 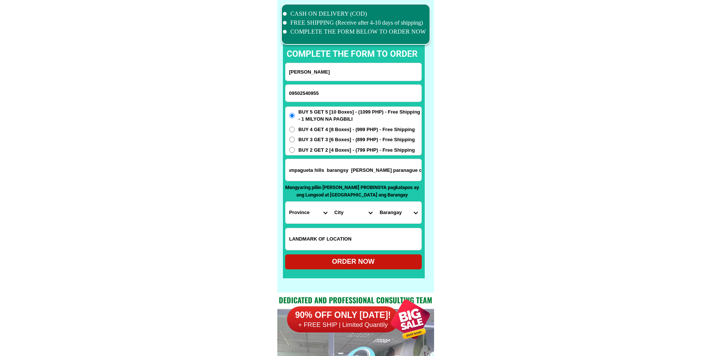 I want to click on span: BUY 5 GET 5 [10 Boxes] - (1099 PHP) - Free Shipping - 1 MILYON NA PAGBILI, so click(x=360, y=115).